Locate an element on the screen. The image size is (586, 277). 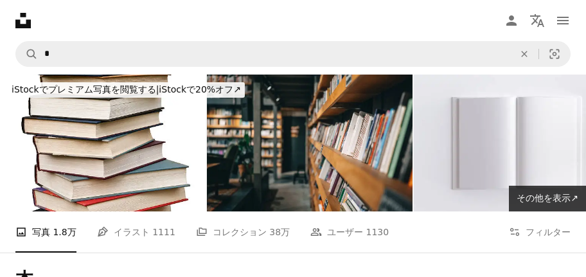
a: イラスト 1111 is located at coordinates (136, 232).